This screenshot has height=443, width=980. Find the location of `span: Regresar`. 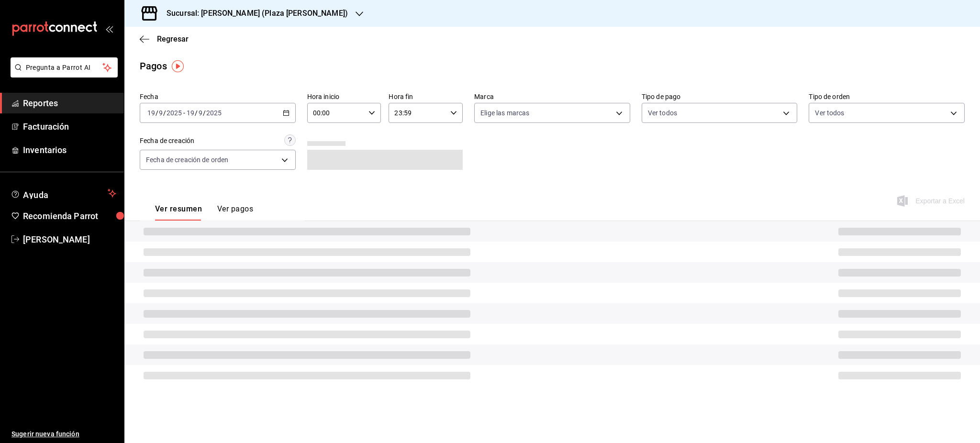

span: Regresar is located at coordinates (172, 38).